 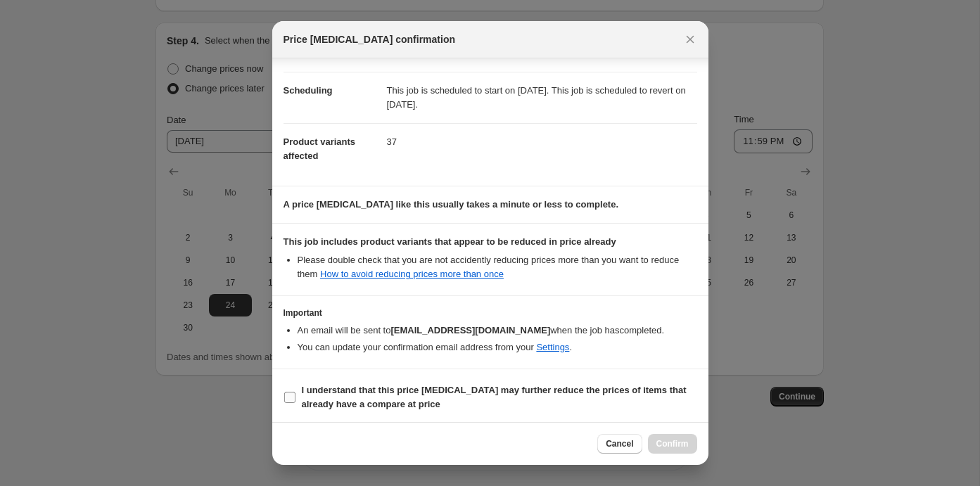 What do you see at coordinates (497, 331) in the screenshot?
I see `li: An email will be sent to when the job has completed .` at bounding box center [497, 331].